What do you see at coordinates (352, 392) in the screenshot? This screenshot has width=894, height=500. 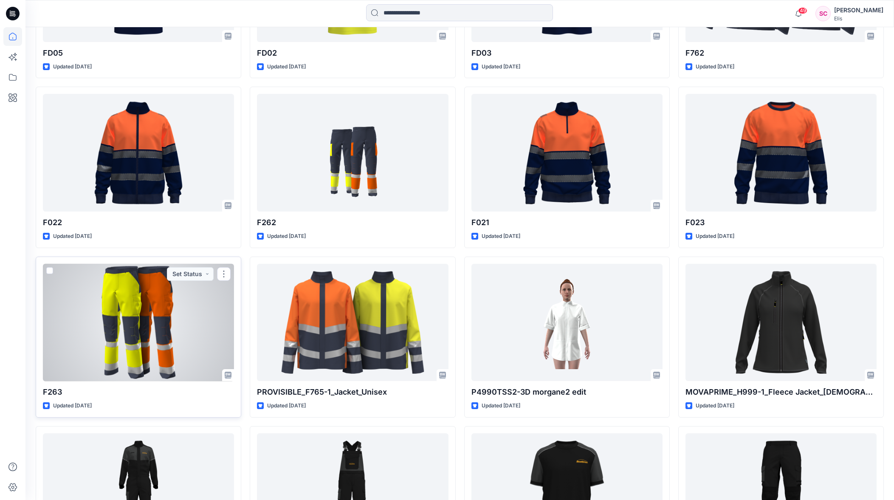 I see `p: PROVISIBLE_F765-1_Jacket_Unisex` at bounding box center [352, 392].